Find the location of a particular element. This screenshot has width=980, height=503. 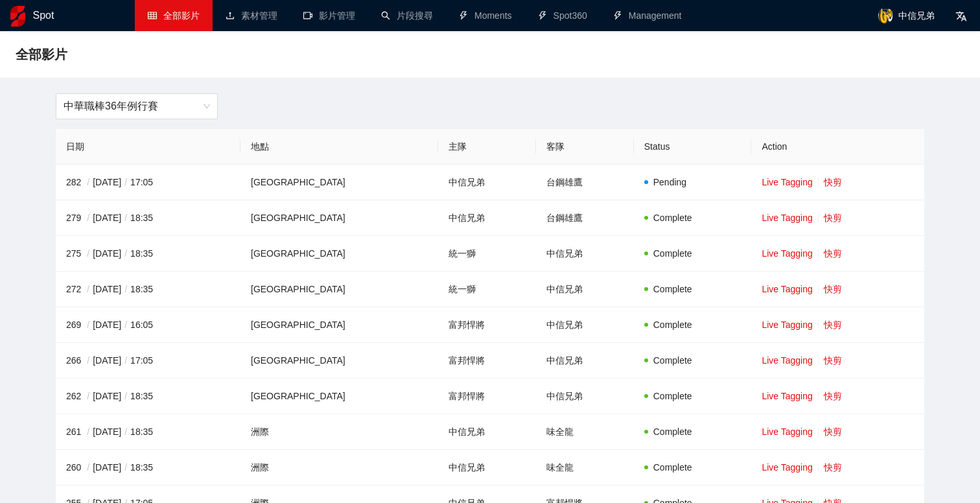

th: 日期 is located at coordinates (148, 146).